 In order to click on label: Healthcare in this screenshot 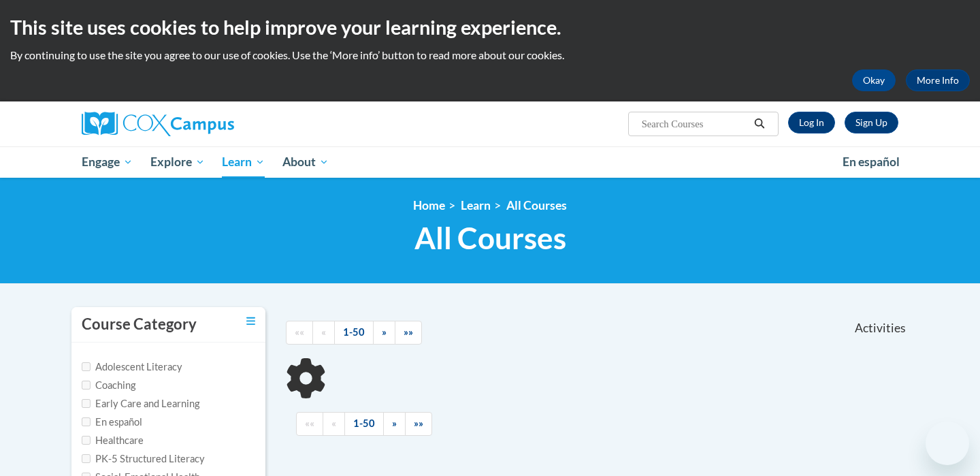, I will do `click(112, 440)`.